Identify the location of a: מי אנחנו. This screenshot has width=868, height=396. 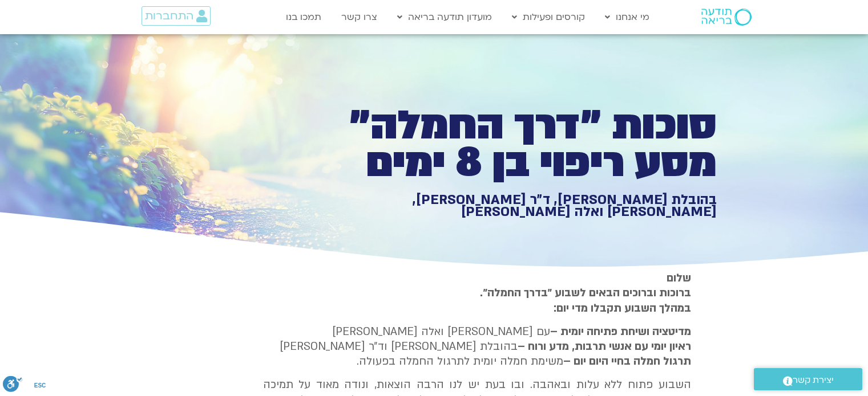
(627, 17).